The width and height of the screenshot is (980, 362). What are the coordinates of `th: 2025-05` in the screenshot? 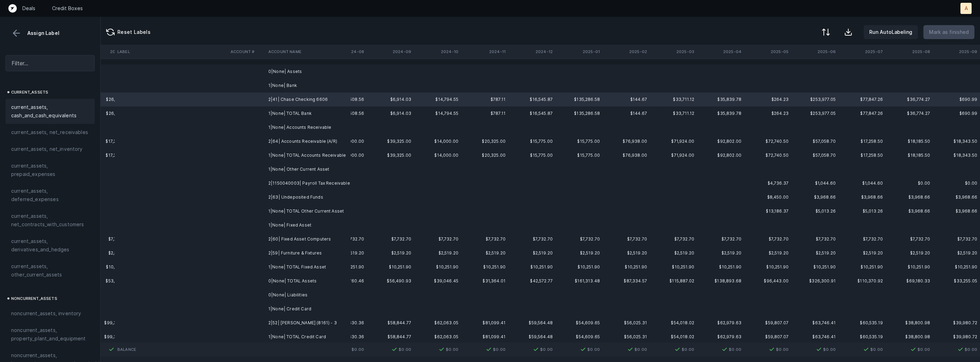 It's located at (768, 52).